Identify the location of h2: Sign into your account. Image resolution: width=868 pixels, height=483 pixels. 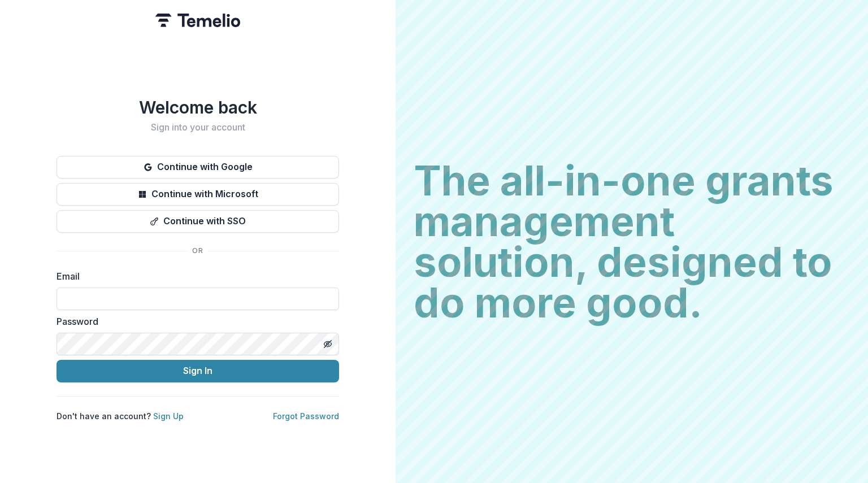
(197, 127).